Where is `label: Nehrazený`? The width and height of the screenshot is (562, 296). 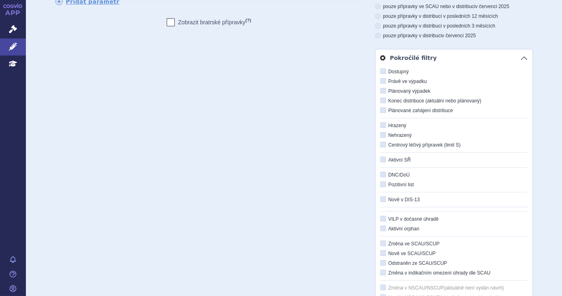 label: Nehrazený is located at coordinates (454, 135).